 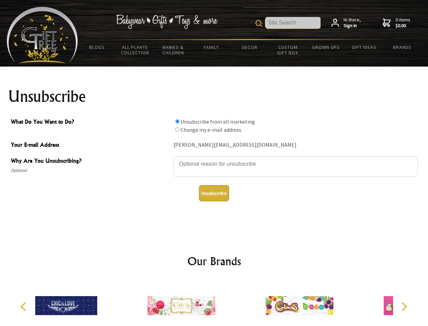 What do you see at coordinates (212, 47) in the screenshot?
I see `a: Family` at bounding box center [212, 47].